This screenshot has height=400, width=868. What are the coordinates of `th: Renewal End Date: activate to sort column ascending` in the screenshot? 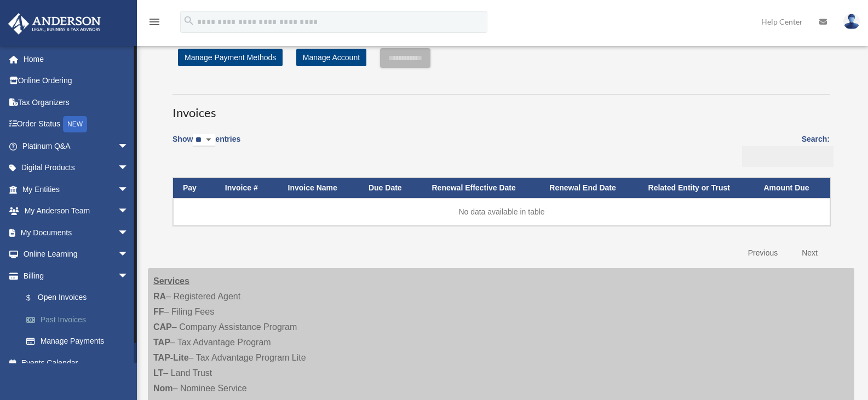 It's located at (588, 188).